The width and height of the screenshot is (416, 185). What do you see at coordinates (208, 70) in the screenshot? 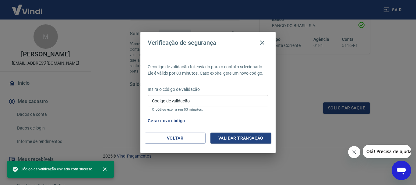
I see `p: O código de validação foi enviado para o contato selecionado. Ele é válido por 03 minutos. Caso e...` at bounding box center [208, 70].